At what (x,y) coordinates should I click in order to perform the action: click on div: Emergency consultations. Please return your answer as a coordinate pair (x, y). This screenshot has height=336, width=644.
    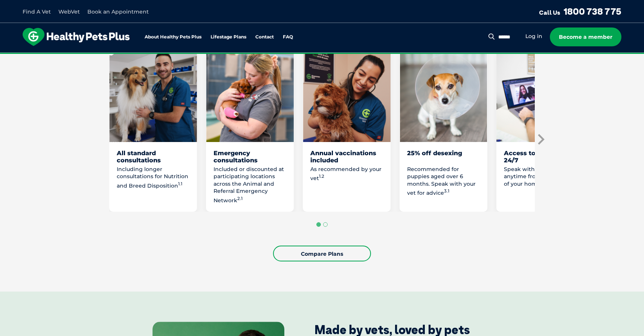
    Looking at the image, I should click on (249, 157).